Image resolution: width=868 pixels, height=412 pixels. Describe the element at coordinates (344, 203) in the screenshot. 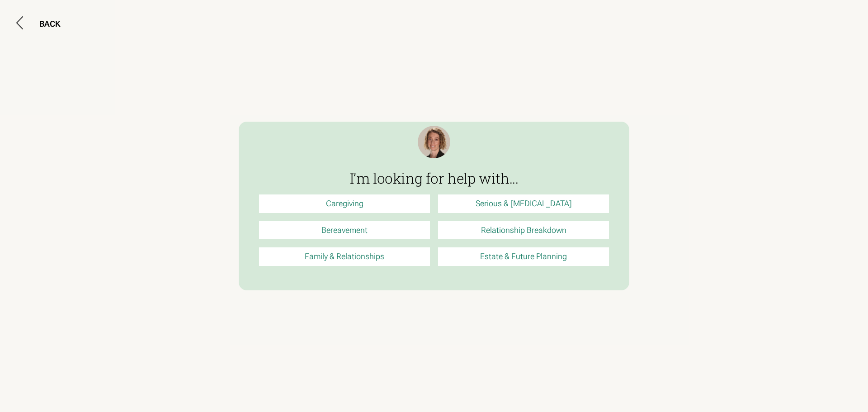

I see `a: Caregiving` at that location.